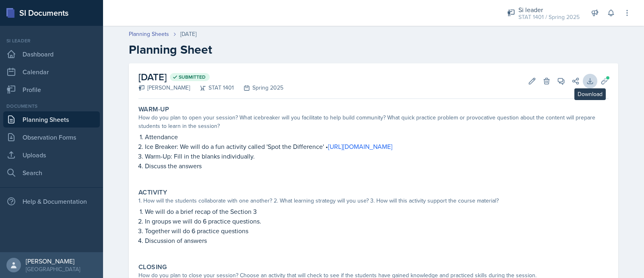  I want to click on label: Warm-Up, so click(154, 109).